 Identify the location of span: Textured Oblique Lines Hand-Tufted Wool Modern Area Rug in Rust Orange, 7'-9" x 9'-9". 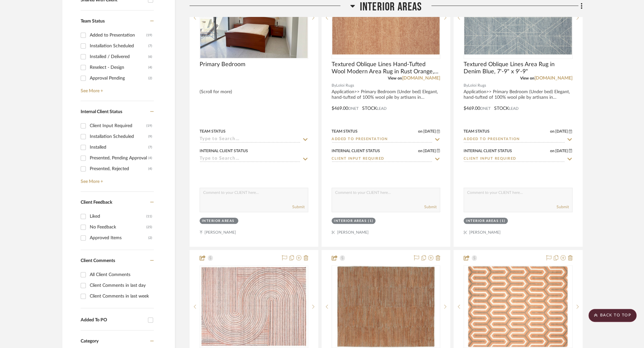
(386, 68).